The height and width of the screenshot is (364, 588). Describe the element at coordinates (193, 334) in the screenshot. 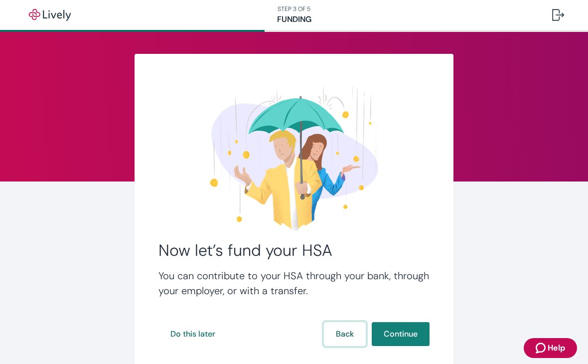

I see `button: Do this later` at that location.